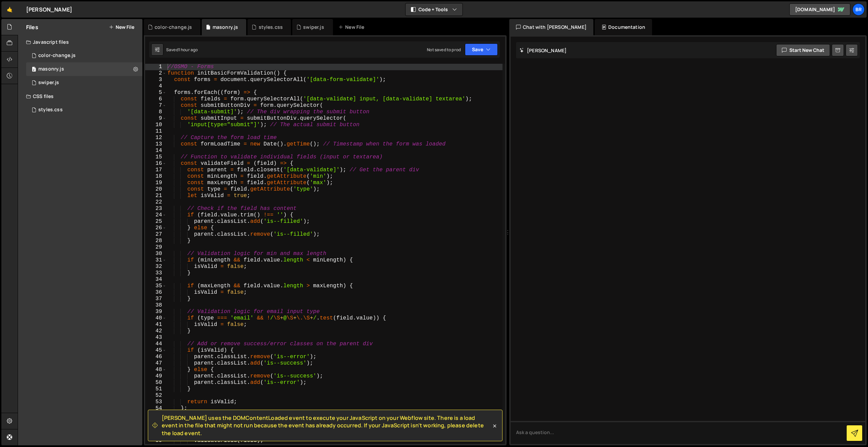 Image resolution: width=868 pixels, height=447 pixels. Describe the element at coordinates (156, 241) in the screenshot. I see `div: 28` at that location.